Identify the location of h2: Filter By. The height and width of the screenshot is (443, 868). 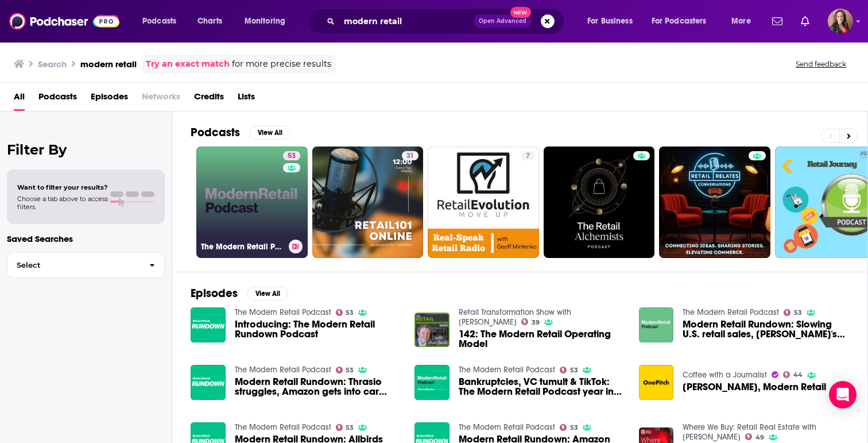
(86, 149).